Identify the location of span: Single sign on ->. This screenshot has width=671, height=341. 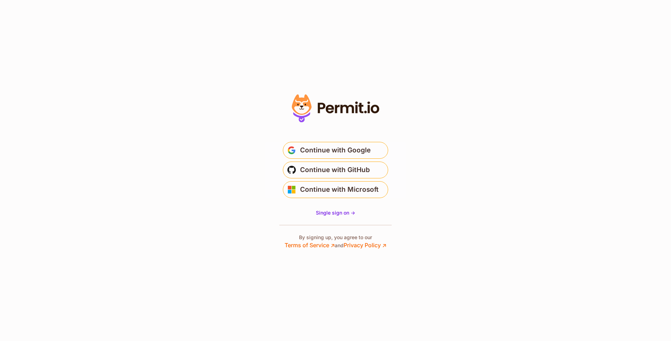
(336, 212).